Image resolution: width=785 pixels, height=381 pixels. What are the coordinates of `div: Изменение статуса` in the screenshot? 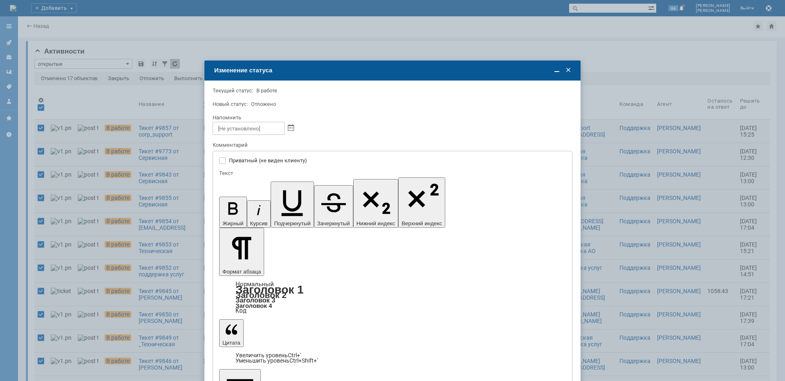 It's located at (393, 70).